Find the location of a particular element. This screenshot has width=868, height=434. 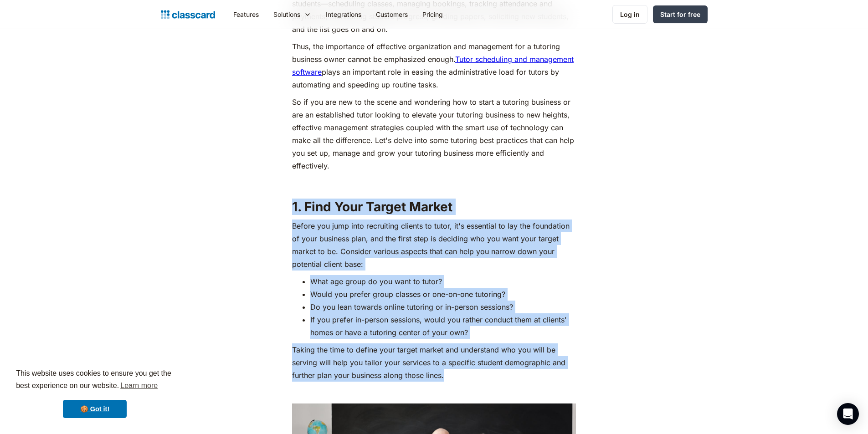

strong: 1. Find Your Target Market is located at coordinates (372, 207).